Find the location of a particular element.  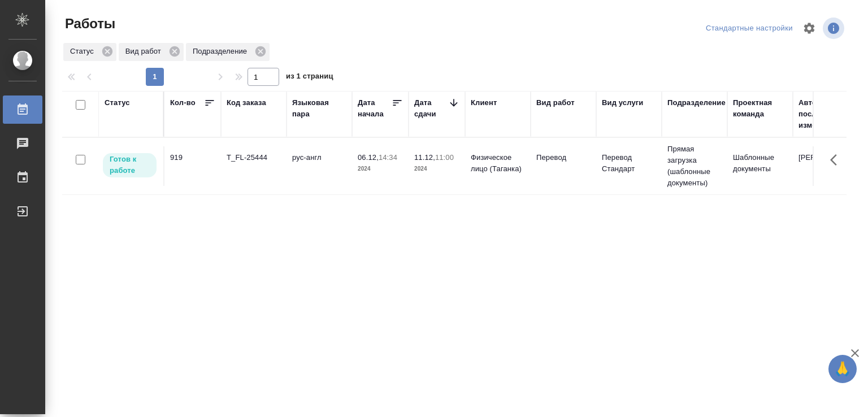

div: Вид услуги is located at coordinates (623, 103).